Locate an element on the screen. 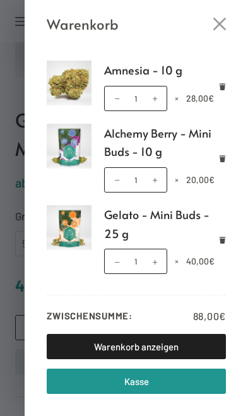 Image resolution: width=248 pixels, height=416 pixels. bdi: 28,00 is located at coordinates (200, 98).